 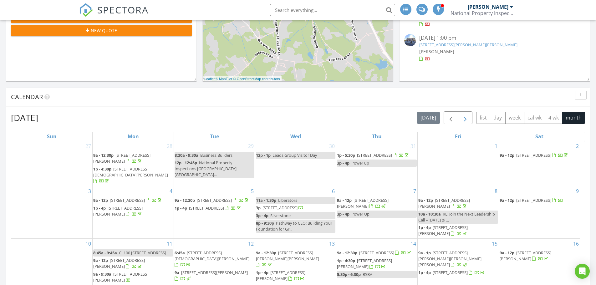 I want to click on span: Pathway to CEO: Building Your Foundation for Gr..., so click(x=294, y=226).